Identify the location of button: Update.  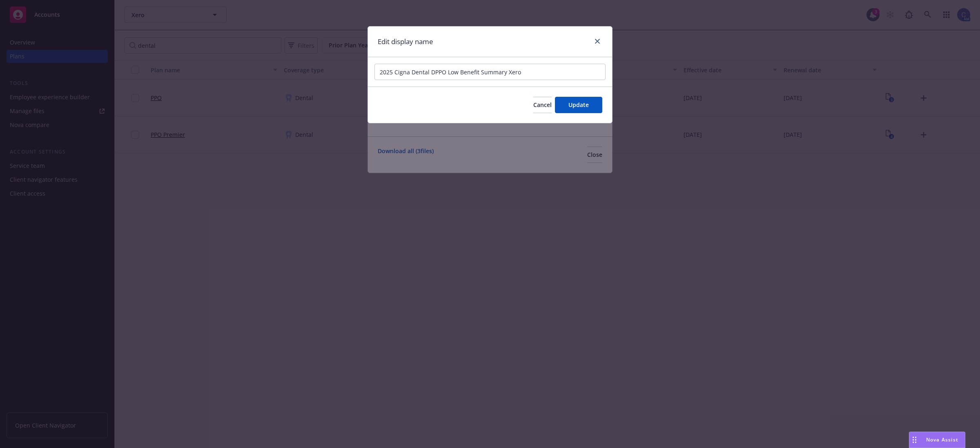
(578, 105).